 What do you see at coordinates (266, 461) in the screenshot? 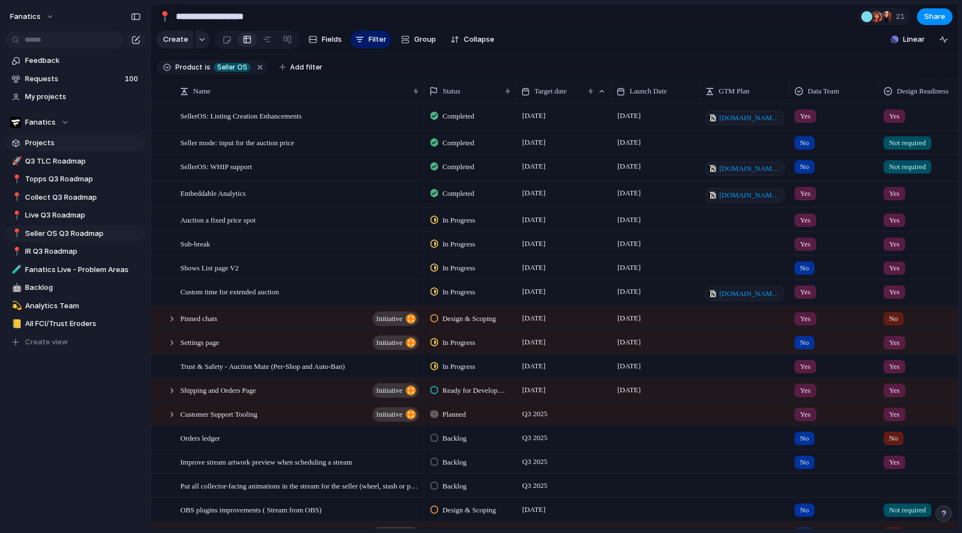
I see `span: Improve stream artwork preview when scheduling a stream` at bounding box center [266, 461].